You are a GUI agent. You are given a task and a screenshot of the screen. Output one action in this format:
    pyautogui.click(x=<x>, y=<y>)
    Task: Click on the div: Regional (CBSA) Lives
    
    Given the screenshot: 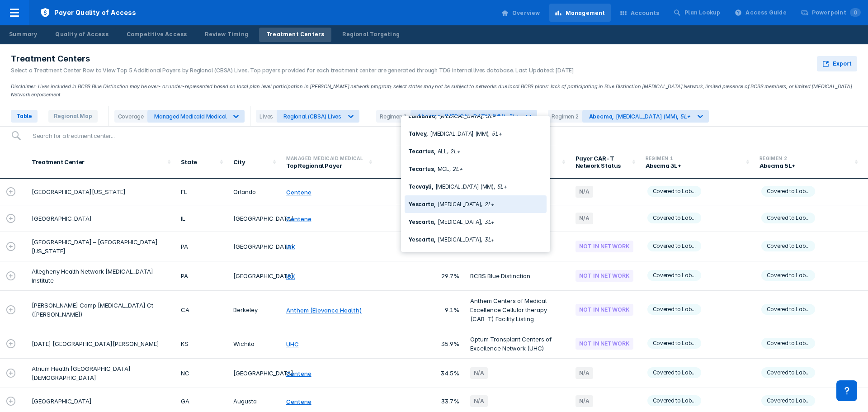 What is the action you would take?
    pyautogui.click(x=312, y=116)
    